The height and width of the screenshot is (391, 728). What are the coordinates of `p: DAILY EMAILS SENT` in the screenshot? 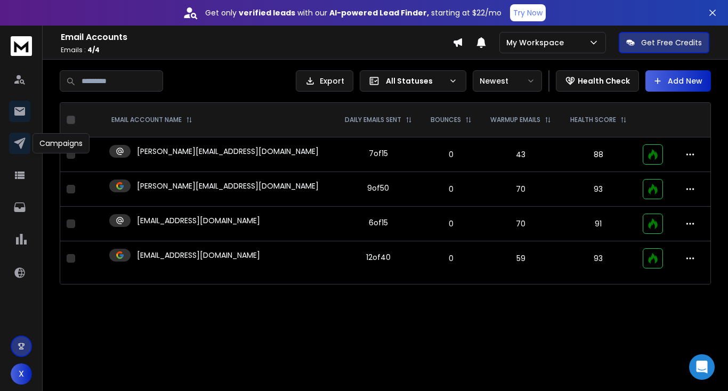 It's located at (373, 120).